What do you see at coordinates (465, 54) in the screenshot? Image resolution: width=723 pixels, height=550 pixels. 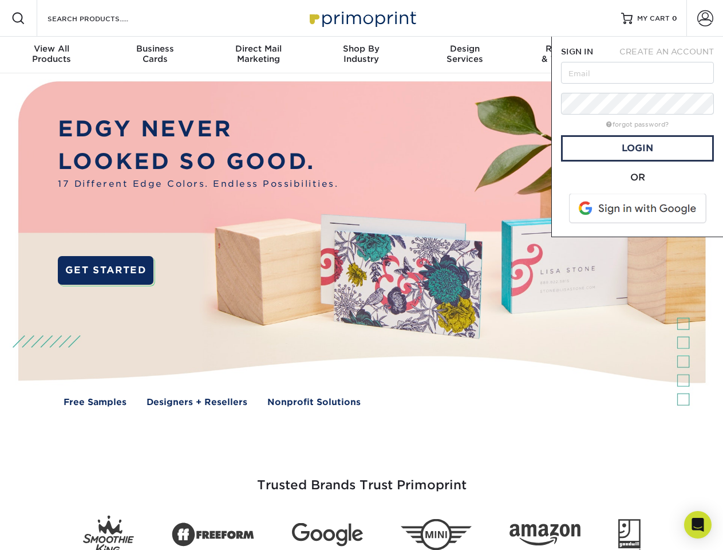 I see `div: Services` at bounding box center [465, 54].